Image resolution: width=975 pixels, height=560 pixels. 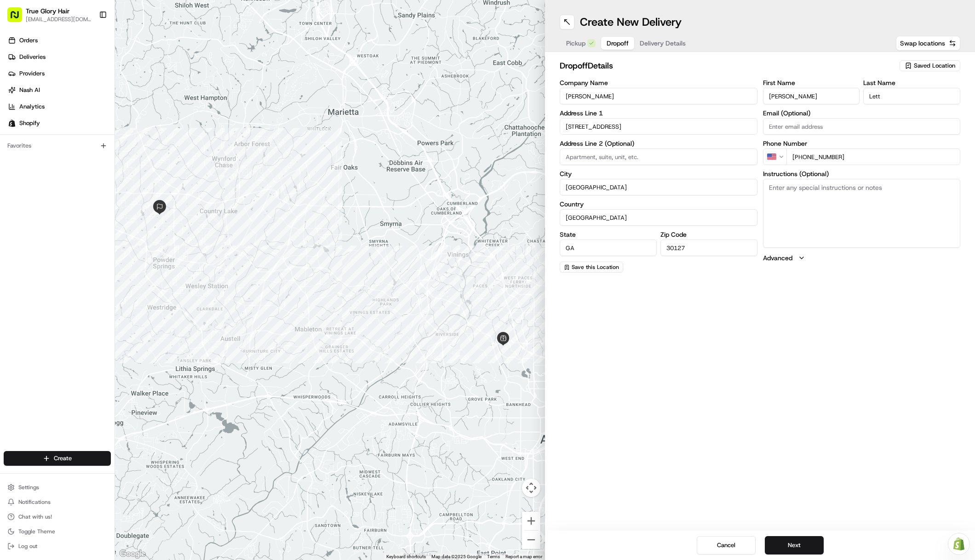 I want to click on button: Settings, so click(x=57, y=488).